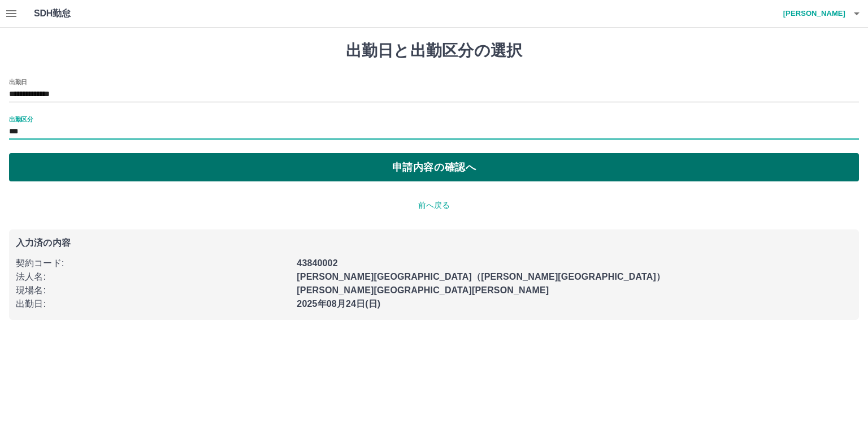 Image resolution: width=868 pixels, height=447 pixels. Describe the element at coordinates (152, 291) in the screenshot. I see `p: 現場名 :` at that location.